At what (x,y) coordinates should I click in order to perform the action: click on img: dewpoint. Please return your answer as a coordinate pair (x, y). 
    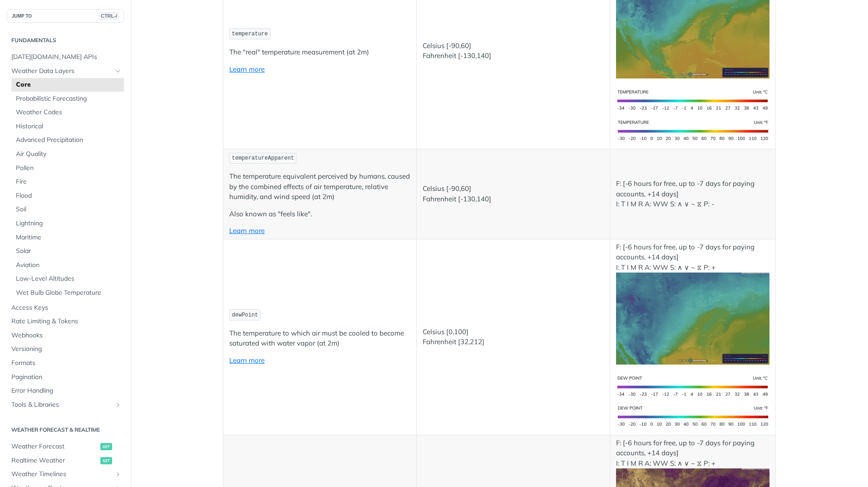
    Looking at the image, I should click on (693, 319).